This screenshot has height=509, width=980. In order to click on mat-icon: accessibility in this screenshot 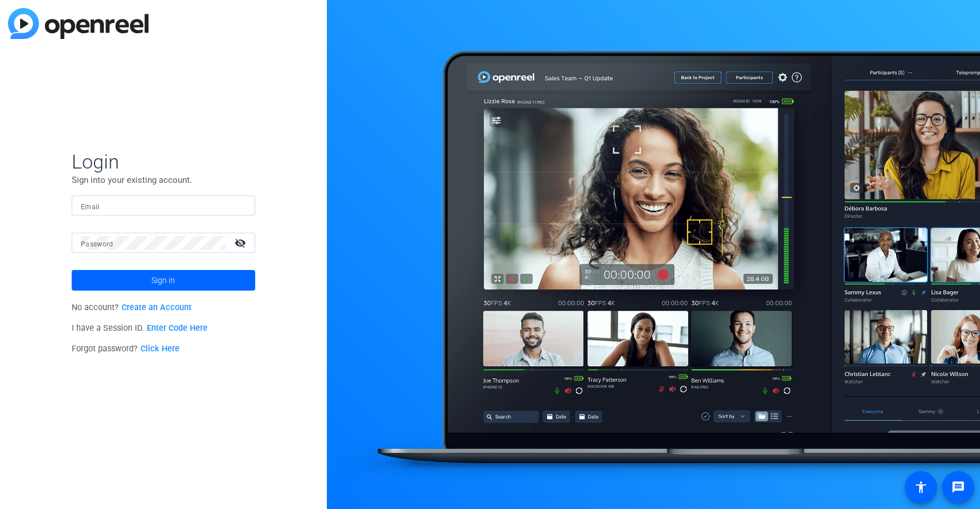, I will do `click(921, 487)`.